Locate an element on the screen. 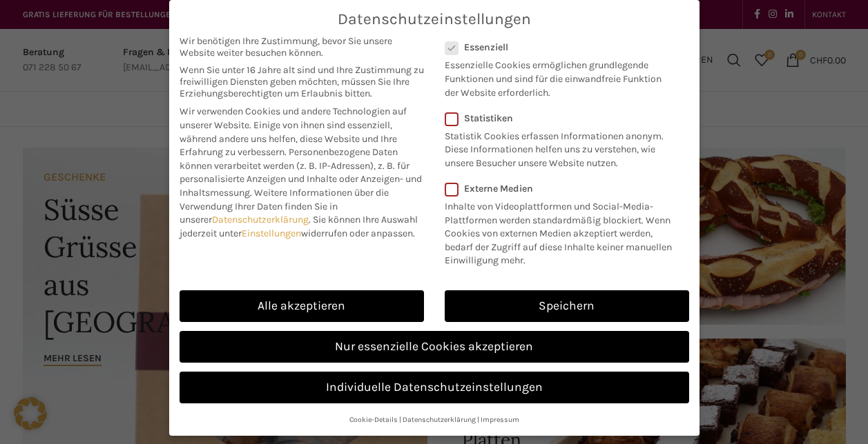  a: Individuelle Datenschutzeinstellungen is located at coordinates (434, 388).